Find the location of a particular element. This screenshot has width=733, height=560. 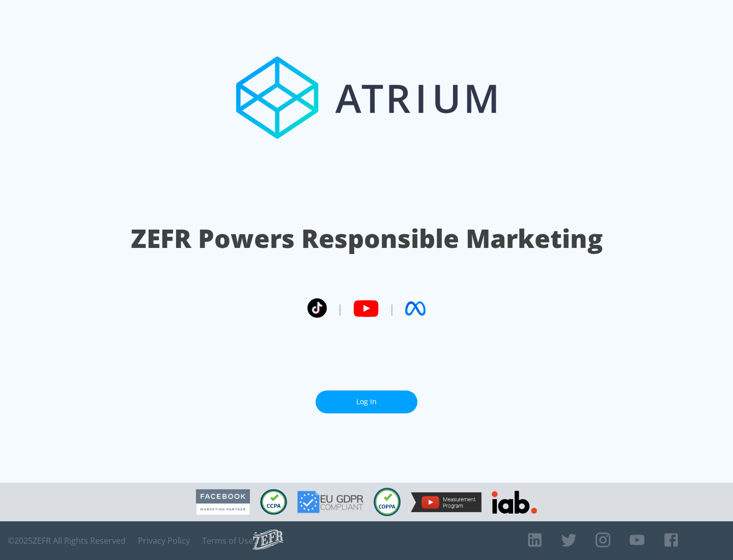

img: IAB is located at coordinates (514, 502).